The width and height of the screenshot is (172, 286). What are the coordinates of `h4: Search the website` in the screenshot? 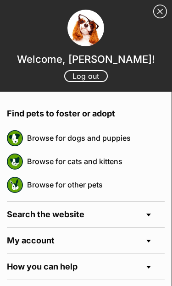 It's located at (86, 214).